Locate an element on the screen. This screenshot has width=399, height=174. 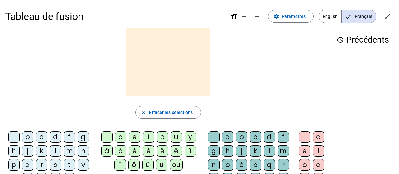
div: s is located at coordinates (56, 165).